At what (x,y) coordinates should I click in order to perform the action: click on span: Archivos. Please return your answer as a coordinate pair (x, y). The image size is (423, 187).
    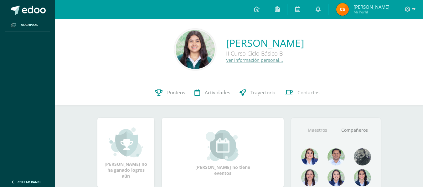
    Looking at the image, I should click on (29, 25).